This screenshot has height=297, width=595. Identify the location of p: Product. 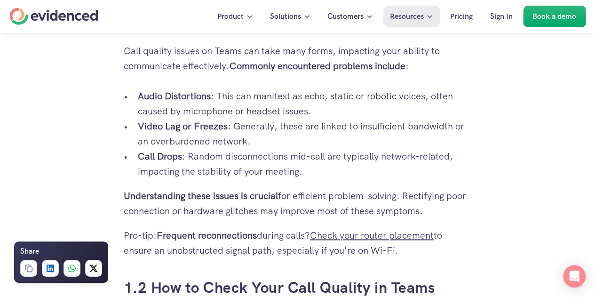
(230, 16).